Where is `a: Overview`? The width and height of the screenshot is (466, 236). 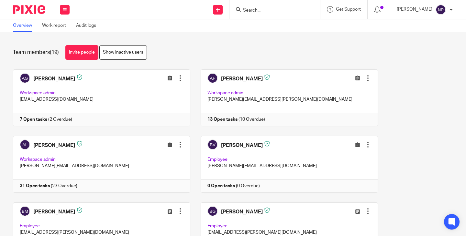 a: Overview is located at coordinates (25, 26).